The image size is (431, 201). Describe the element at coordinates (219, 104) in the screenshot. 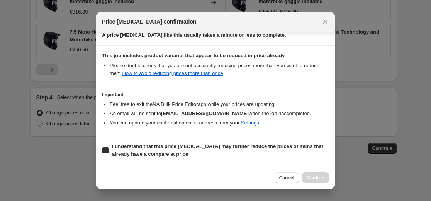

I see `li: Feel free to exit the NA Bulk Price Editor app while your prices are updating.` at that location.